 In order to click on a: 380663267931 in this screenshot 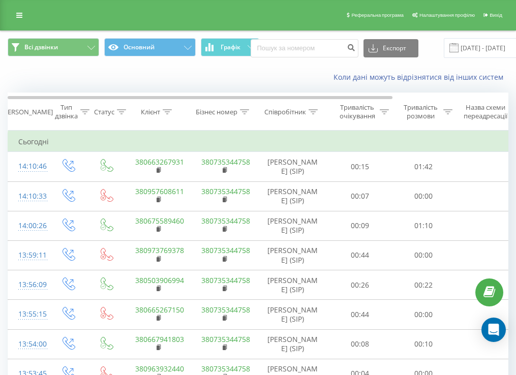, I will do `click(160, 162)`.